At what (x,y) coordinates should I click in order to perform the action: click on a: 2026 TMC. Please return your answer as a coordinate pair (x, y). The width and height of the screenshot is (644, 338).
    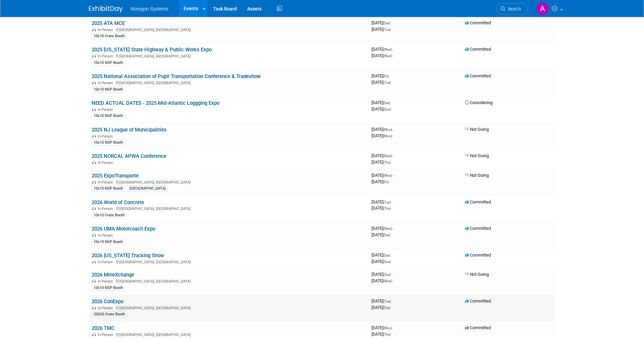
    Looking at the image, I should click on (103, 328).